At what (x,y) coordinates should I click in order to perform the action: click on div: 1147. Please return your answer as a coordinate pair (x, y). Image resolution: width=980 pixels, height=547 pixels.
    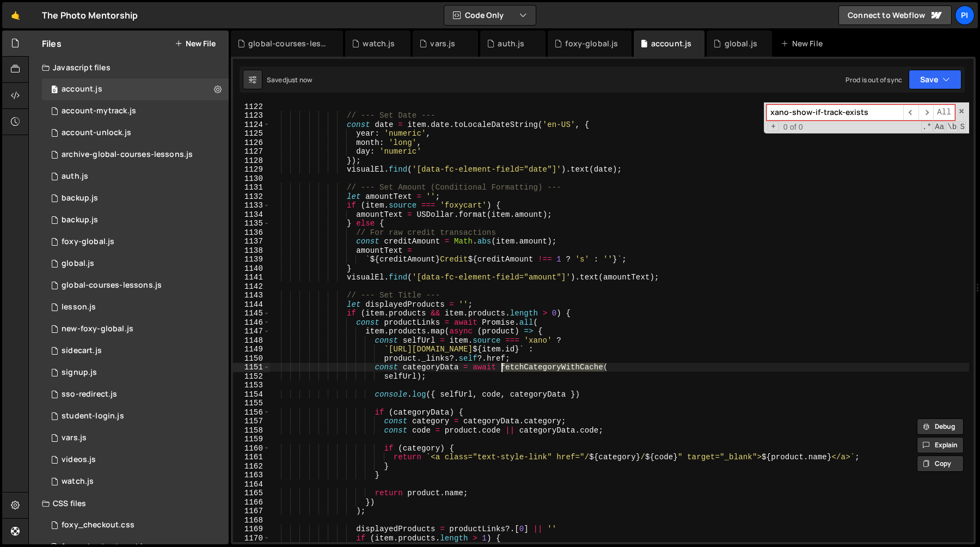
    Looking at the image, I should click on (251, 331).